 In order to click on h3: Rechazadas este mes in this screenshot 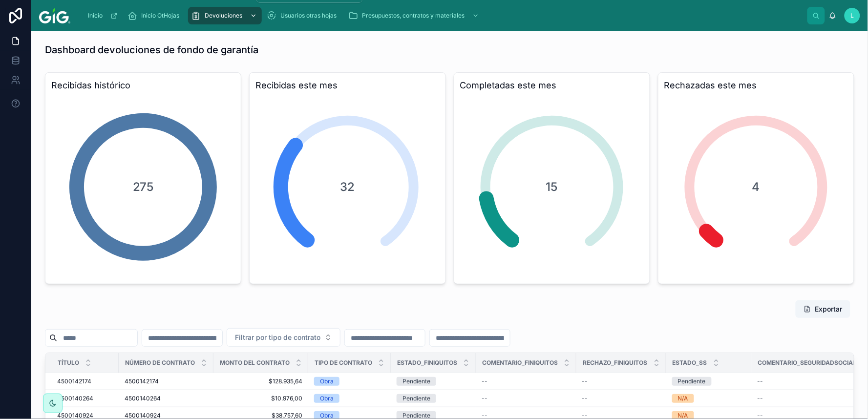, I will do `click(756, 86)`.